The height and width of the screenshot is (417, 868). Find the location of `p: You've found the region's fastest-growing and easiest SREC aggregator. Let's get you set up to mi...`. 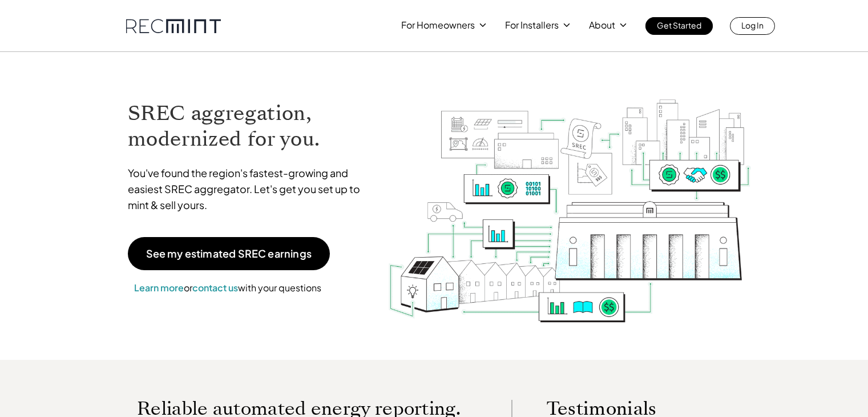

p: You've found the region's fastest-growing and easiest SREC aggregator. Let's get you set up to mi... is located at coordinates (250, 189).